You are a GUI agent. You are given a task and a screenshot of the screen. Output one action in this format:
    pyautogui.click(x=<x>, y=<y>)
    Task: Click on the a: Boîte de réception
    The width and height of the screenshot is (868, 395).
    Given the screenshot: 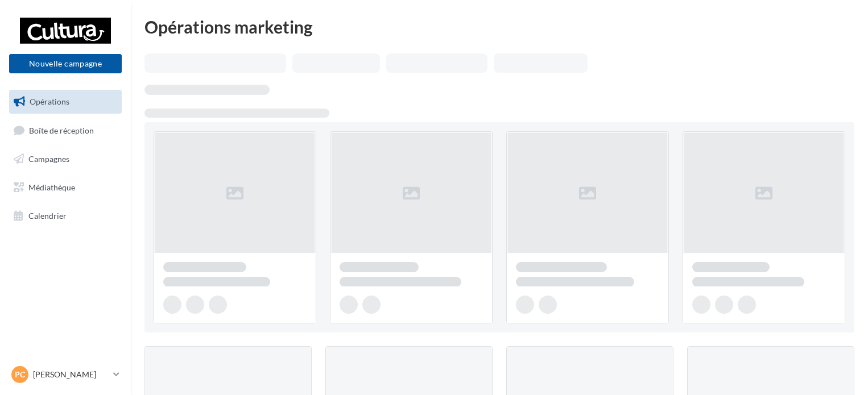 What is the action you would take?
    pyautogui.click(x=65, y=130)
    